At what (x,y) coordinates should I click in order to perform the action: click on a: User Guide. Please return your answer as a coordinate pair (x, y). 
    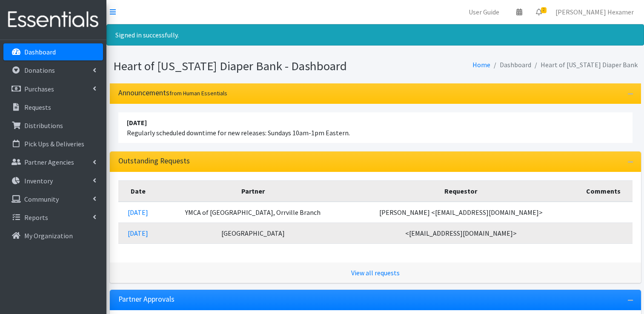
    Looking at the image, I should click on (484, 12).